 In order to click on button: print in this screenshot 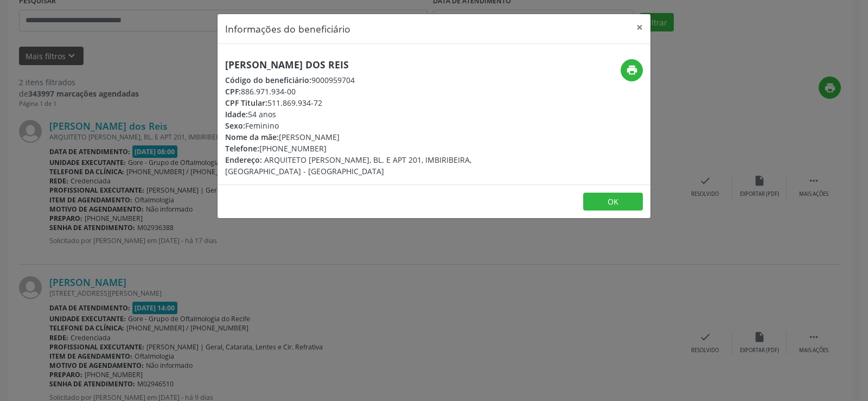, I will do `click(632, 70)`.